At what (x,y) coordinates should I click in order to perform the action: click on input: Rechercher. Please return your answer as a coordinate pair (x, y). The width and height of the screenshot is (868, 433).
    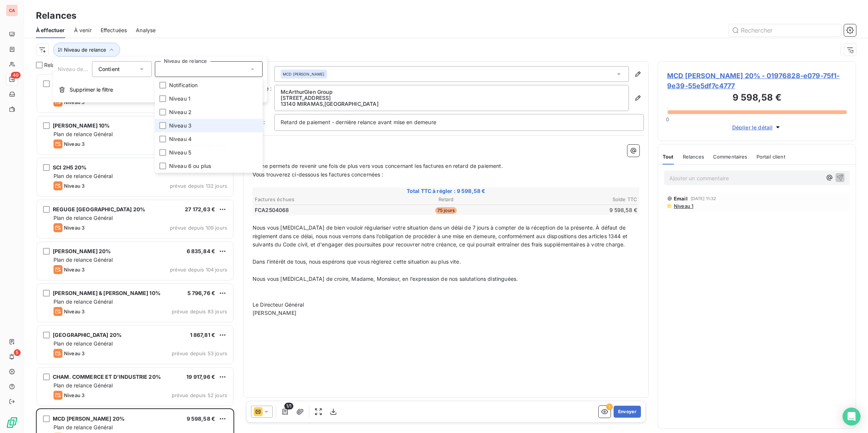
    Looking at the image, I should click on (785, 30).